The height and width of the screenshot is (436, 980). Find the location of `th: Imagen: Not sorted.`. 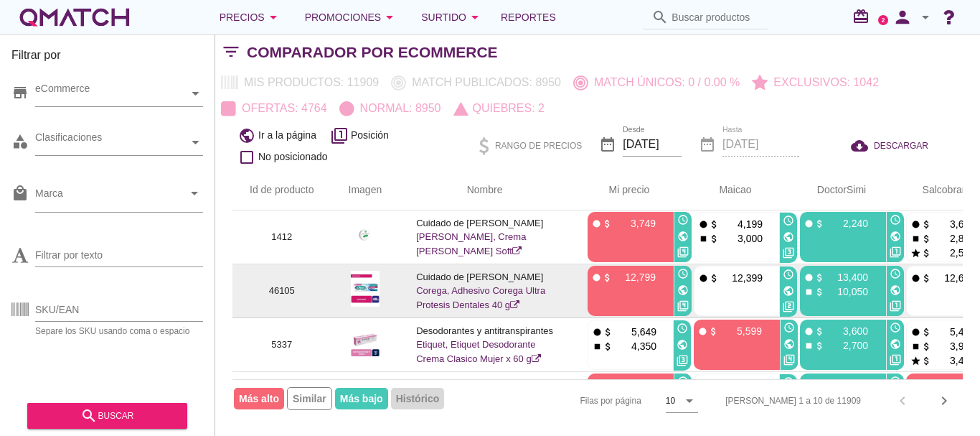

th: Imagen: Not sorted. is located at coordinates (365, 190).